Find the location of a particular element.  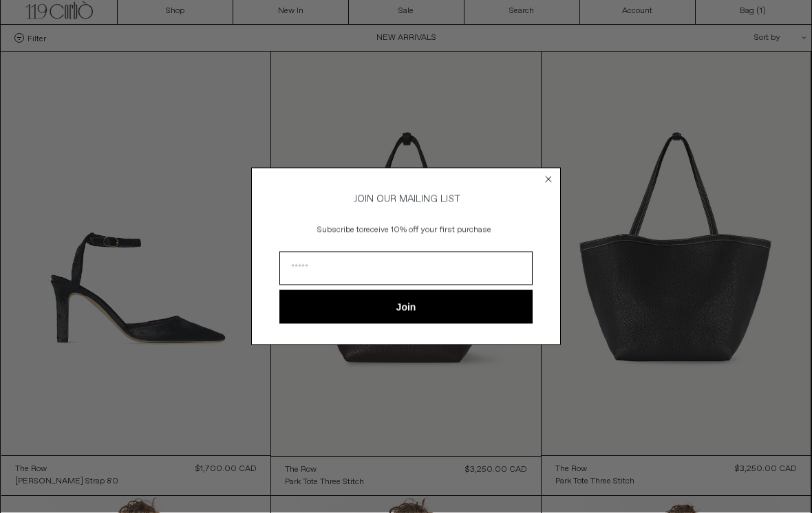

span: JOIN OUR MAILING LIST is located at coordinates (406, 199).